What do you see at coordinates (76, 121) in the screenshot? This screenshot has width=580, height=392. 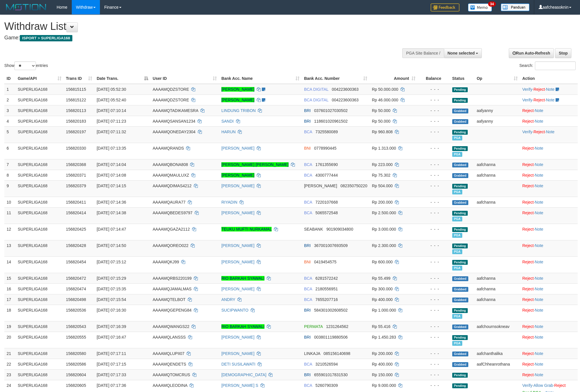 I see `span: 156820183` at bounding box center [76, 121].